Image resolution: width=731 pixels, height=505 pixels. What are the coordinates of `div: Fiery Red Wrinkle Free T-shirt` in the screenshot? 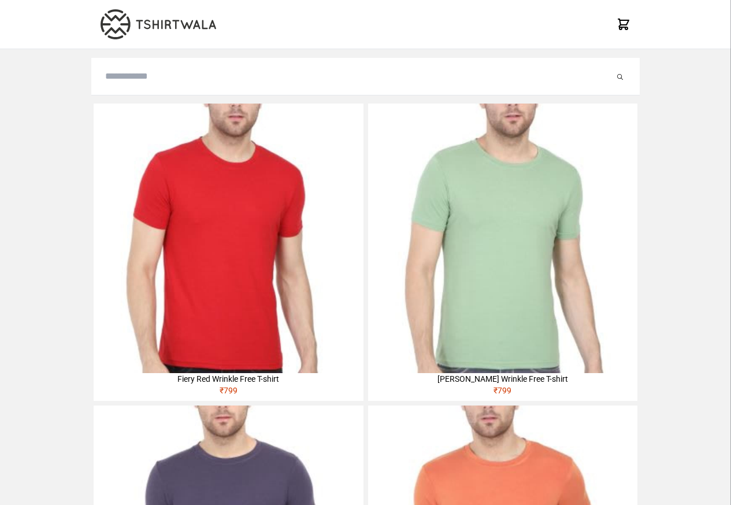 It's located at (228, 379).